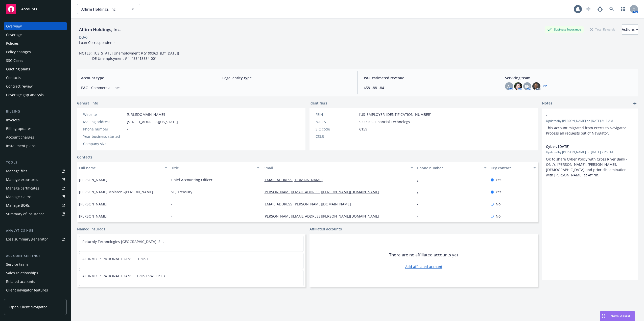  I want to click on div: Policies, so click(12, 43).